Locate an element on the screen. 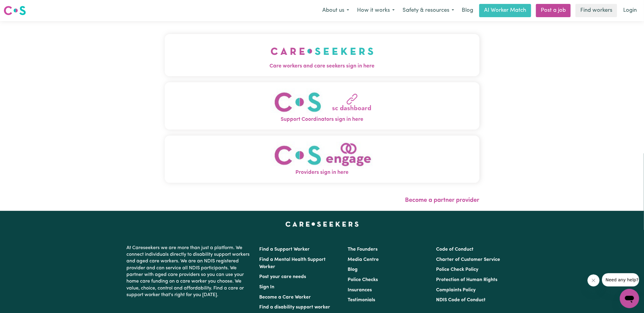 Image resolution: width=644 pixels, height=313 pixels. a: AI Worker Match is located at coordinates (505, 11).